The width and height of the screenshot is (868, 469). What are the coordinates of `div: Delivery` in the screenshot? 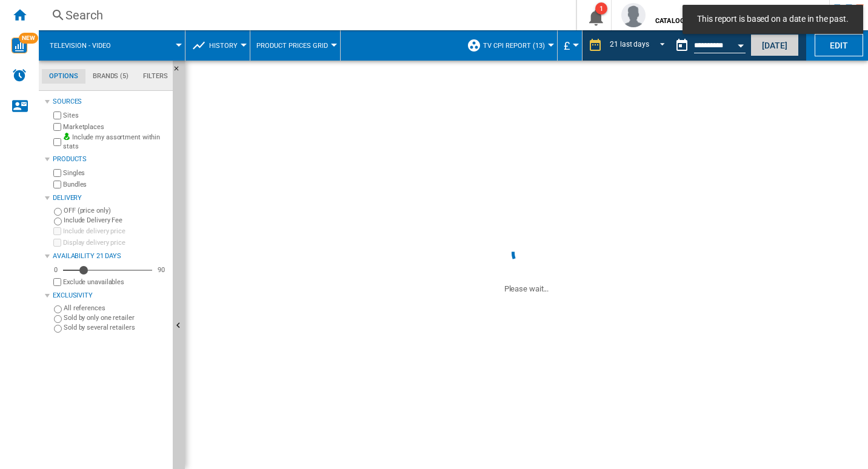 It's located at (111, 198).